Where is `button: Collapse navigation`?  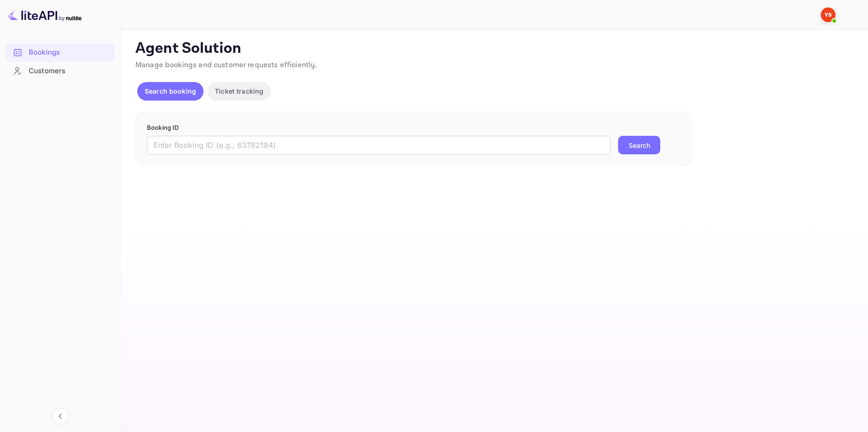
button: Collapse navigation is located at coordinates (60, 416).